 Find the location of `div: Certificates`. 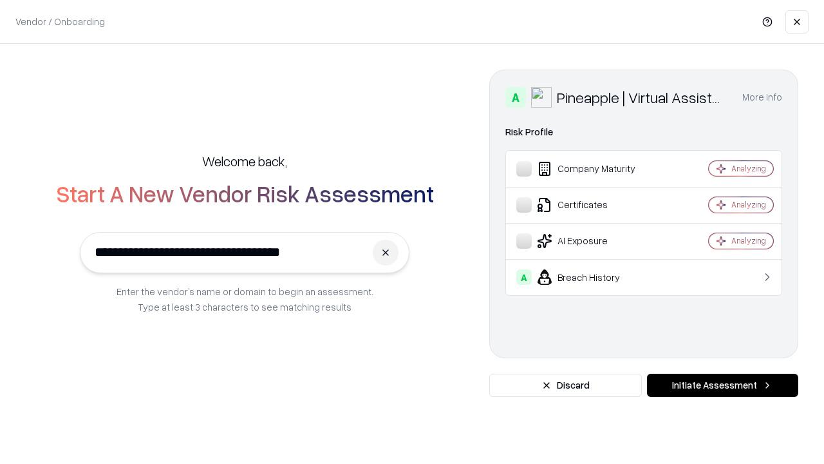

div: Certificates is located at coordinates (593, 205).